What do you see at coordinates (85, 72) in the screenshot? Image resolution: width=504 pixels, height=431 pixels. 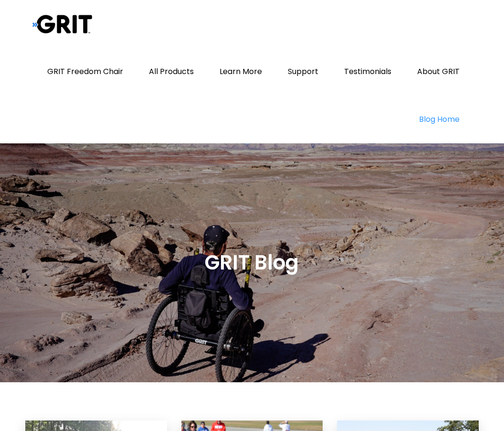 I see `a: GRIT Freedom Chair` at bounding box center [85, 72].